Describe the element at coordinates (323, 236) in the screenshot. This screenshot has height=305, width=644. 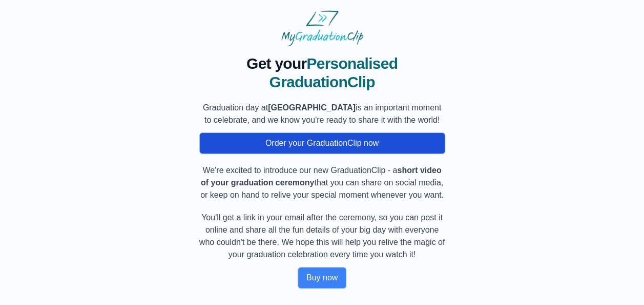
I see `p: You'll get a link in your email after the ceremony, so you can post it online and share all the f...` at that location.